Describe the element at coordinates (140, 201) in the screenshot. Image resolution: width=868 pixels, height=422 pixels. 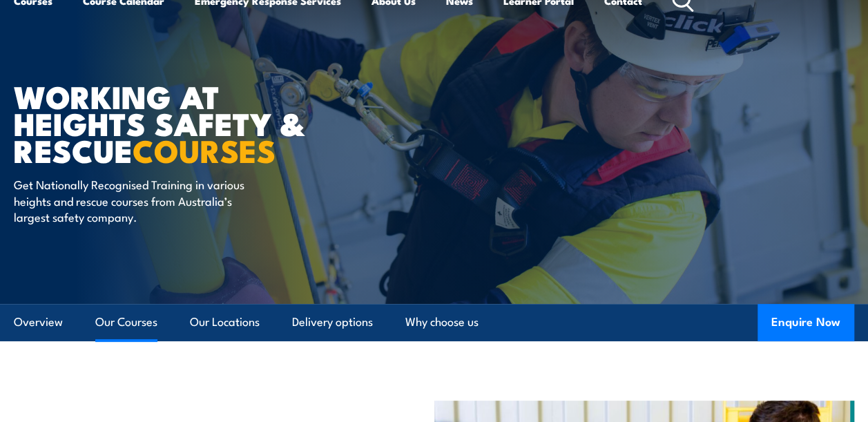
I see `p: Get Nationally Recognised Training in various heights and rescue courses from Australia’s largest...` at that location.